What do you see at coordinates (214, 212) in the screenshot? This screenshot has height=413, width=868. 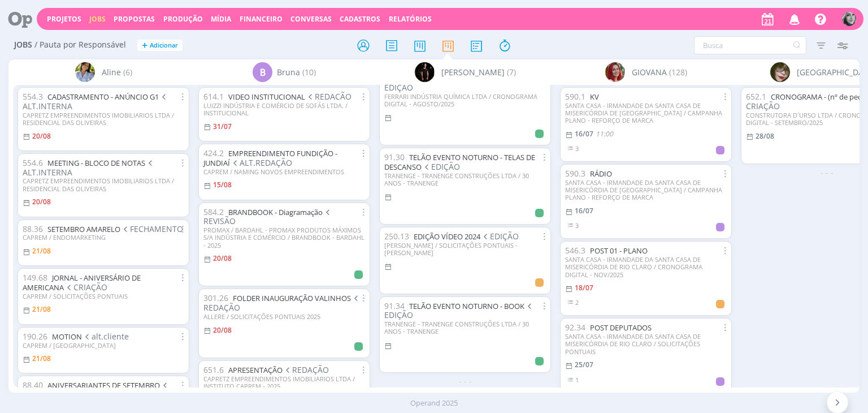 I see `span: 584.2` at bounding box center [214, 212].